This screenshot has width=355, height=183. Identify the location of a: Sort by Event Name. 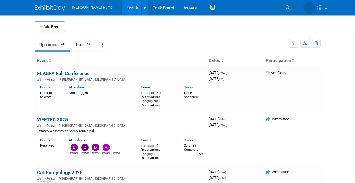
(50, 61).